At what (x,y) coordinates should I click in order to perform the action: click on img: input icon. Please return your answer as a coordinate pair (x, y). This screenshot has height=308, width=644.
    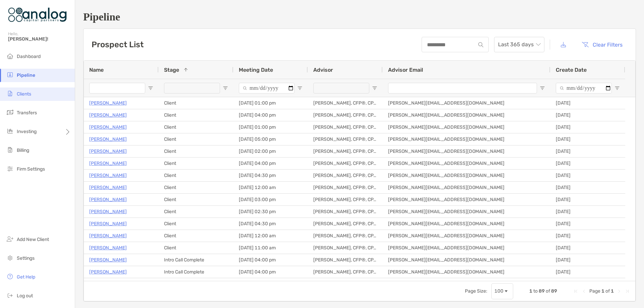
    Looking at the image, I should click on (481, 45).